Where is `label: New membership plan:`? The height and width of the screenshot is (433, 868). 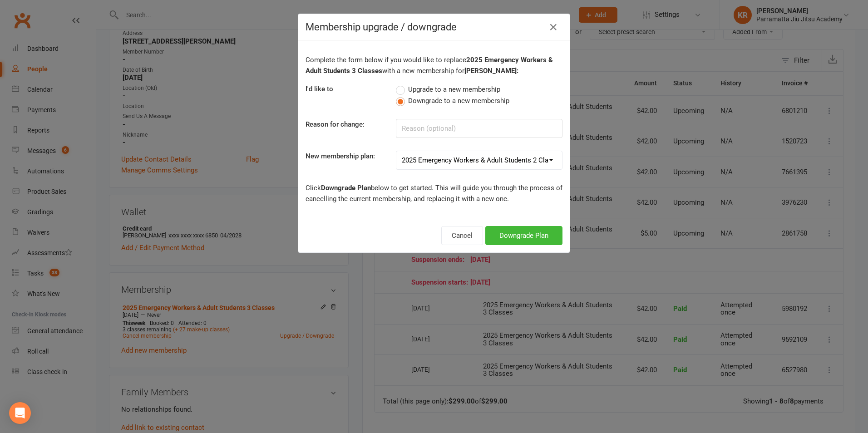 label: New membership plan: is located at coordinates (340, 156).